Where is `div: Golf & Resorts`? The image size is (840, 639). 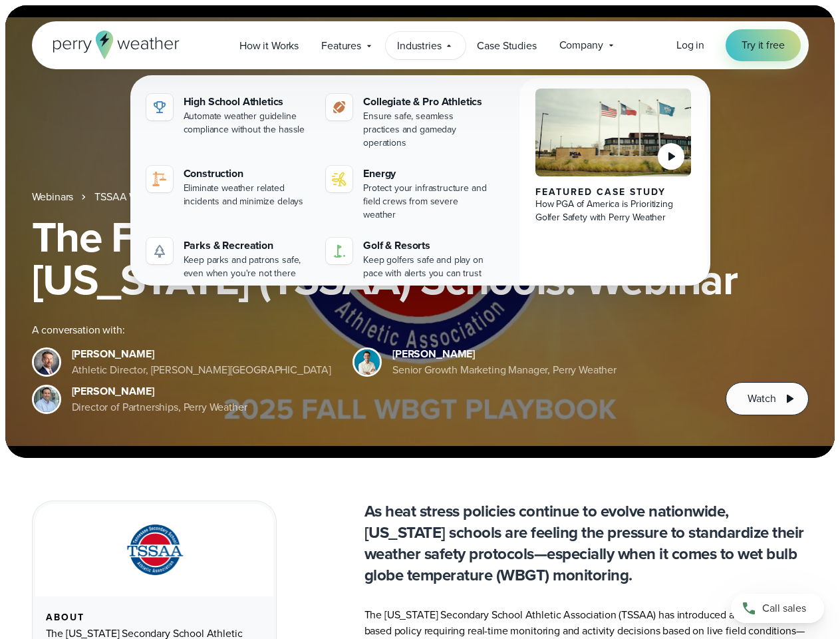
div: Golf & Resorts is located at coordinates (426, 245).